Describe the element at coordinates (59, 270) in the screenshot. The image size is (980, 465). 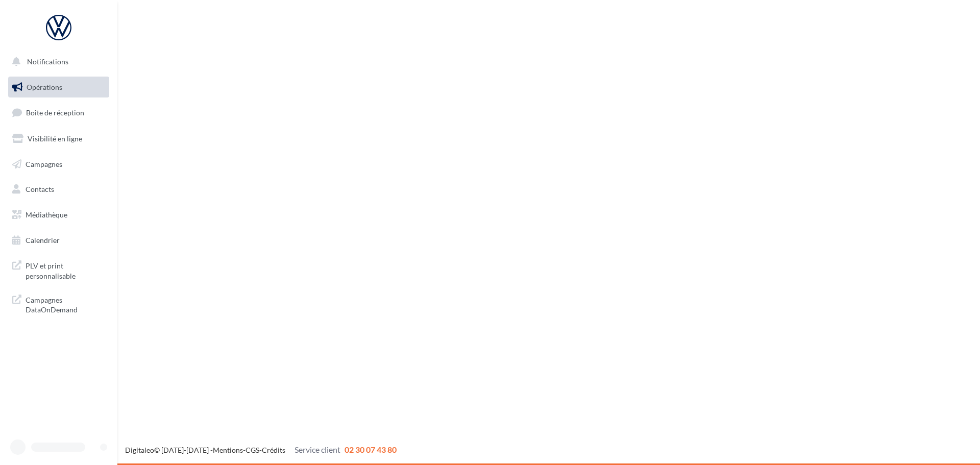
I see `a: PLV et print personnalisable` at that location.